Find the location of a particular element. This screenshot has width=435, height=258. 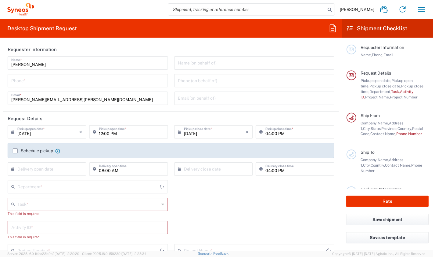

h2: Request Details is located at coordinates (25, 119).